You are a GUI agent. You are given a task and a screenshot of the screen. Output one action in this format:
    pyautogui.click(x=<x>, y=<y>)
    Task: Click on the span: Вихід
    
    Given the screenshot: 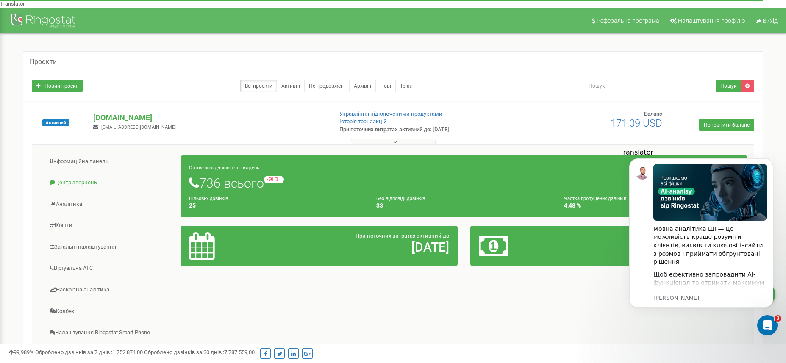 What is the action you would take?
    pyautogui.click(x=770, y=21)
    